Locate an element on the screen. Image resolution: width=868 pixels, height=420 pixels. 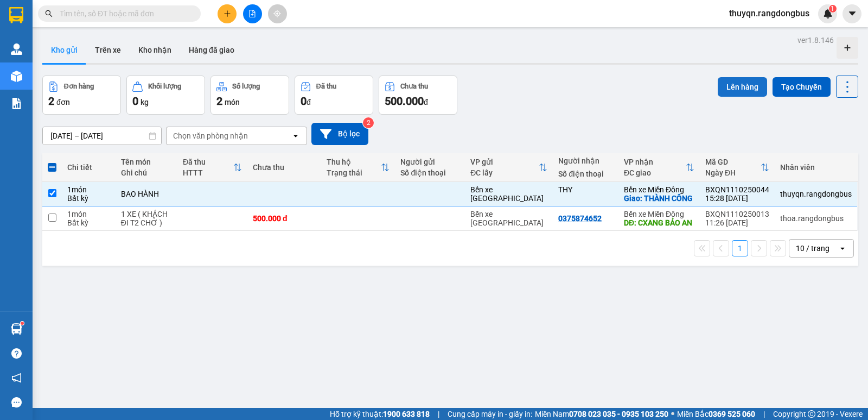
strong: 0369 525 060 is located at coordinates (732, 413).